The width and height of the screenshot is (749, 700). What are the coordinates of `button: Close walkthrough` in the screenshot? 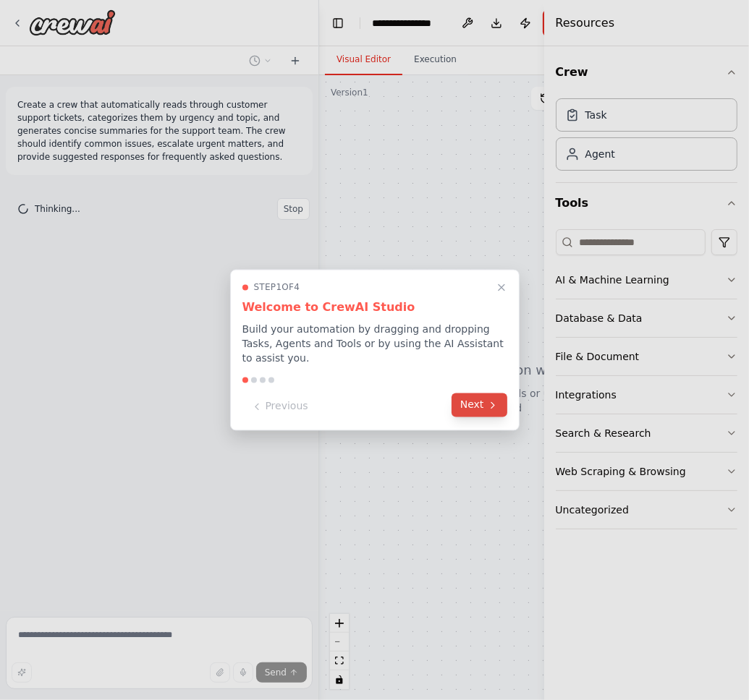 It's located at (502, 288).